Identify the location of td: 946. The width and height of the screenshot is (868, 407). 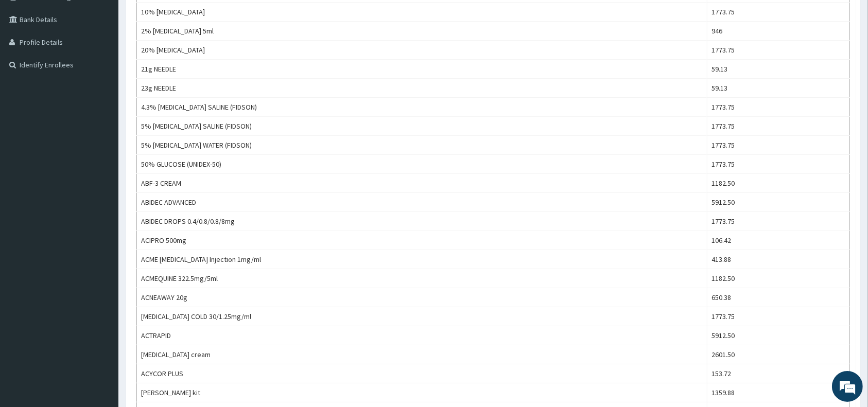
(778, 31).